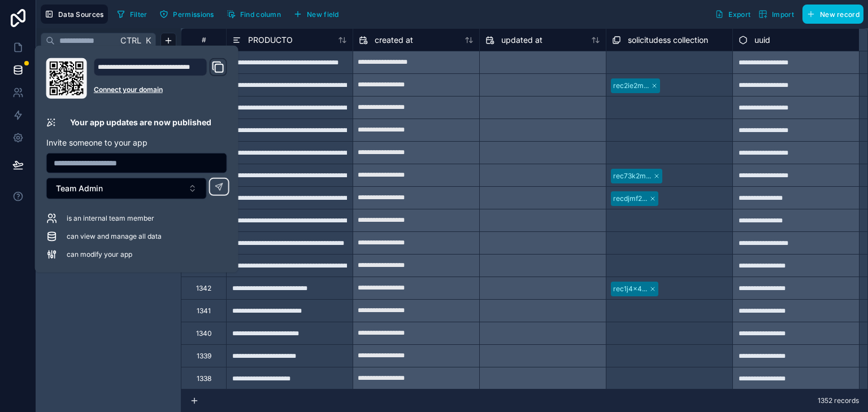 The width and height of the screenshot is (868, 412). Describe the element at coordinates (630, 199) in the screenshot. I see `div: recdjmf2...` at that location.